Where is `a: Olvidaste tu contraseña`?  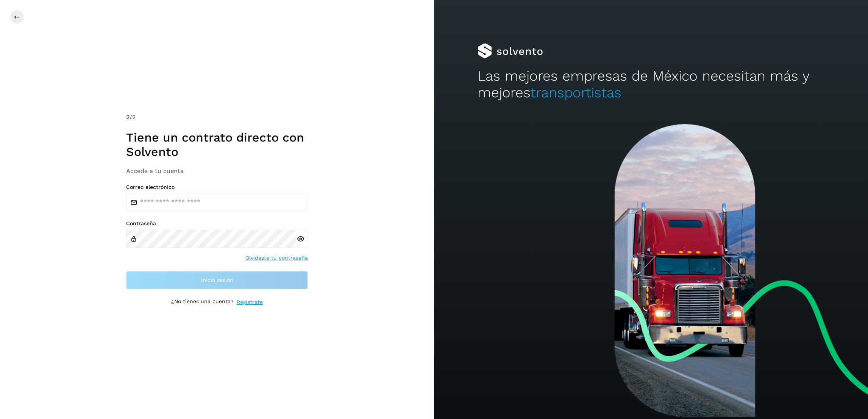 a: Olvidaste tu contraseña is located at coordinates (276, 258).